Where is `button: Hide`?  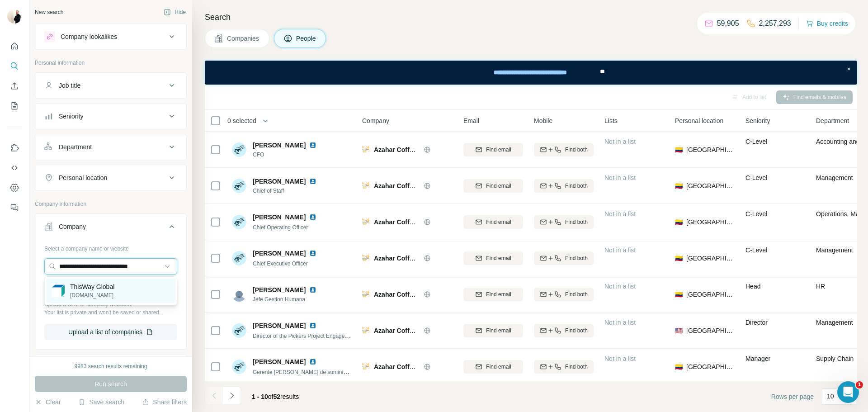
button: Hide is located at coordinates (174, 13).